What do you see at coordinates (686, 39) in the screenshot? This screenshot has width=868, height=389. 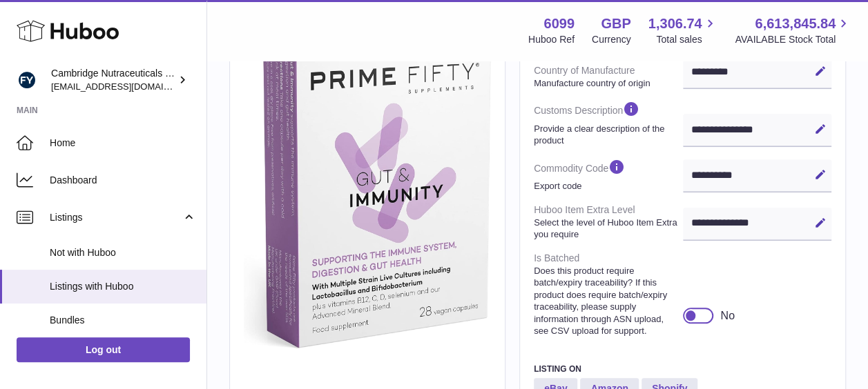 I see `span: Total sales` at bounding box center [686, 39].